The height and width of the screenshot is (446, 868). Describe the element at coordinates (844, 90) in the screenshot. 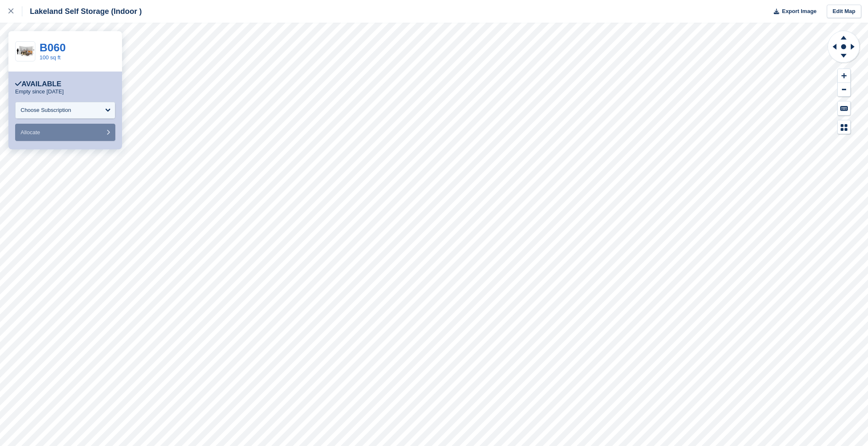

I see `button: Zoom Out` at that location.